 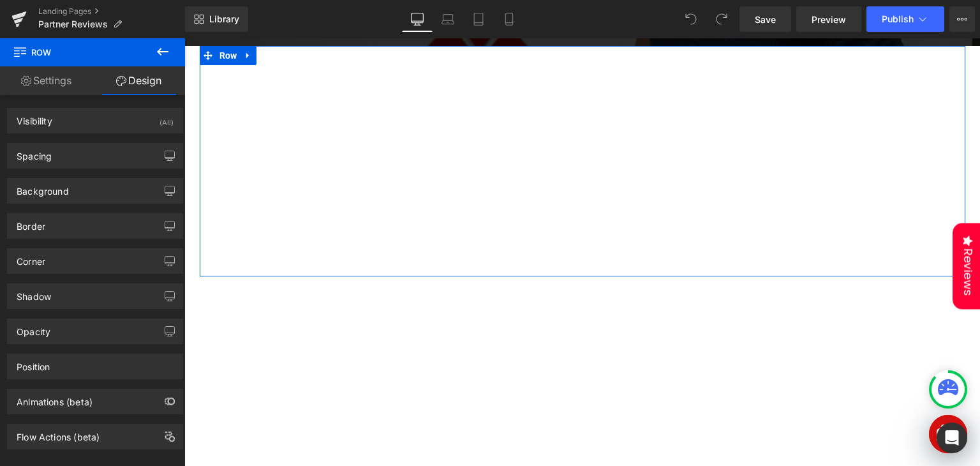 I want to click on div: Animations (beta), so click(x=54, y=398).